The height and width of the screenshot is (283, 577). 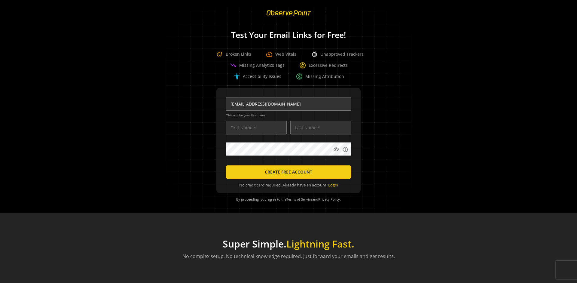 What do you see at coordinates (288, 104) in the screenshot?
I see `input: Email Address (name@work-email.com) *` at bounding box center [288, 104].